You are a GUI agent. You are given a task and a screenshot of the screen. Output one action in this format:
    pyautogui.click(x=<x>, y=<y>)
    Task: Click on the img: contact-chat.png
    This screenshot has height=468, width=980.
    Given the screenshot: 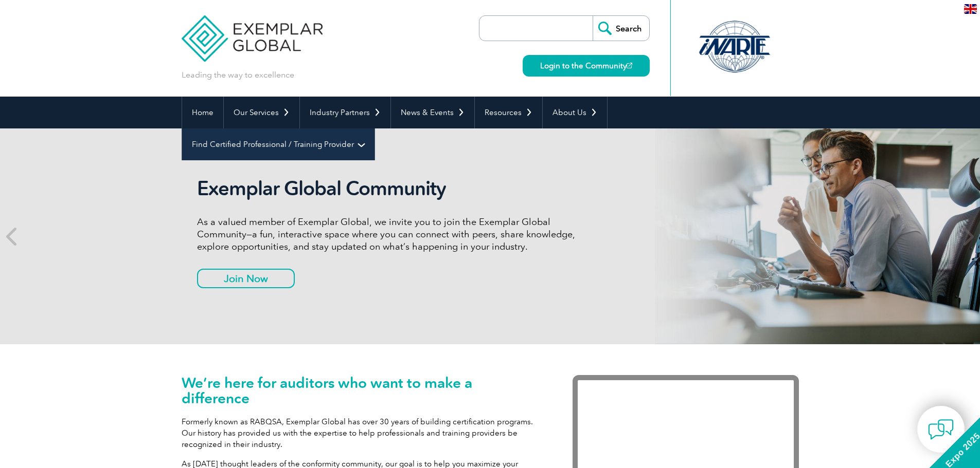 What is the action you would take?
    pyautogui.click(x=941, y=430)
    